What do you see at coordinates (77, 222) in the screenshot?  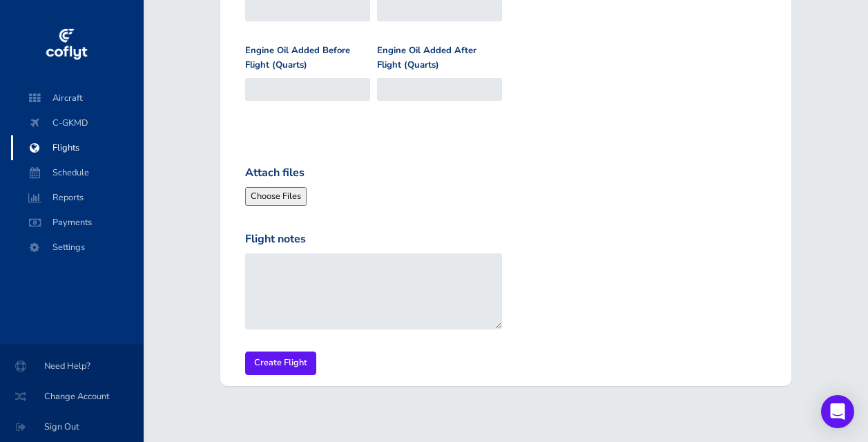 I see `span: Payments` at bounding box center [77, 222].